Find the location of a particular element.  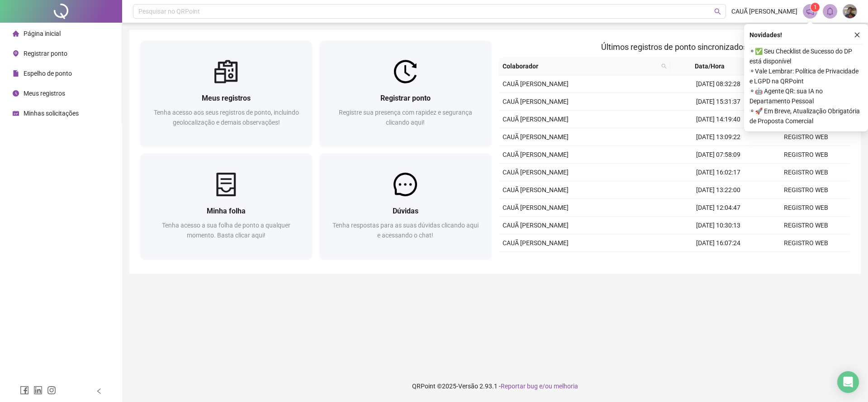

sup: 1 is located at coordinates (815, 7).